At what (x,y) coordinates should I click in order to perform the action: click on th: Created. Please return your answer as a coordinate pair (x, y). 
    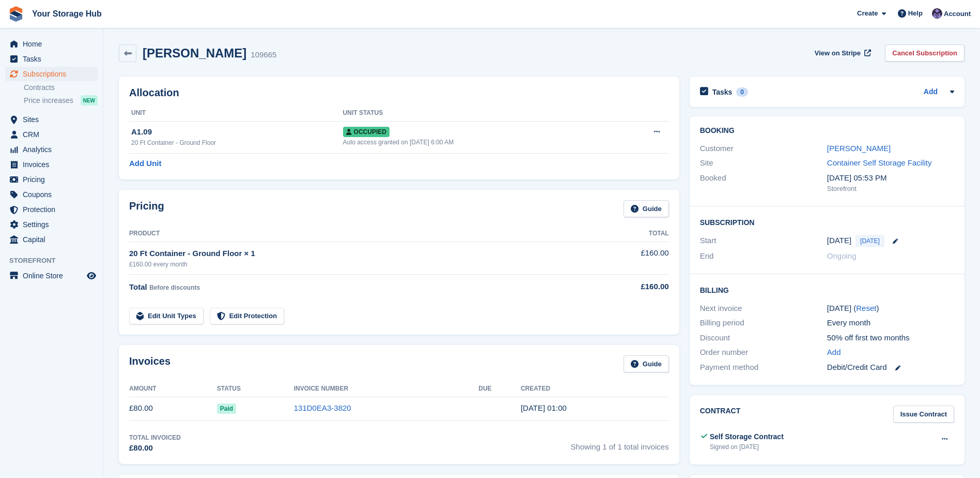
    Looking at the image, I should click on (595, 389).